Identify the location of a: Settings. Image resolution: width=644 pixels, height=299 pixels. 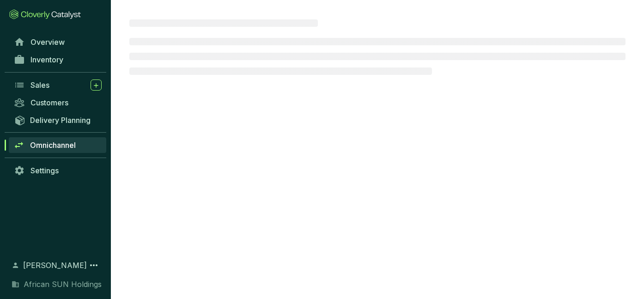
(57, 170).